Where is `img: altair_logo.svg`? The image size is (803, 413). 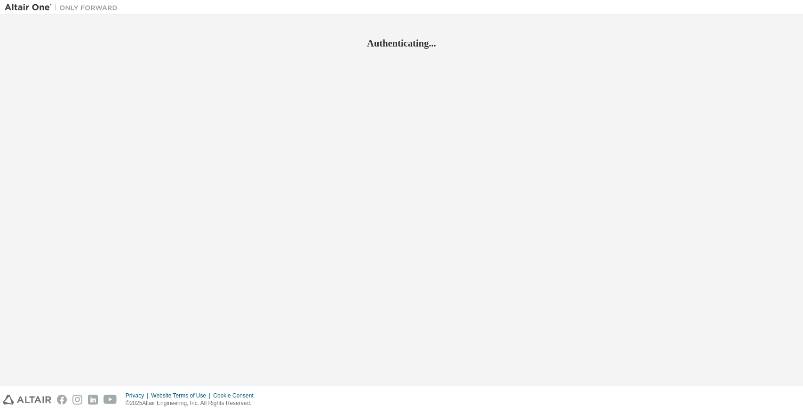
img: altair_logo.svg is located at coordinates (27, 400).